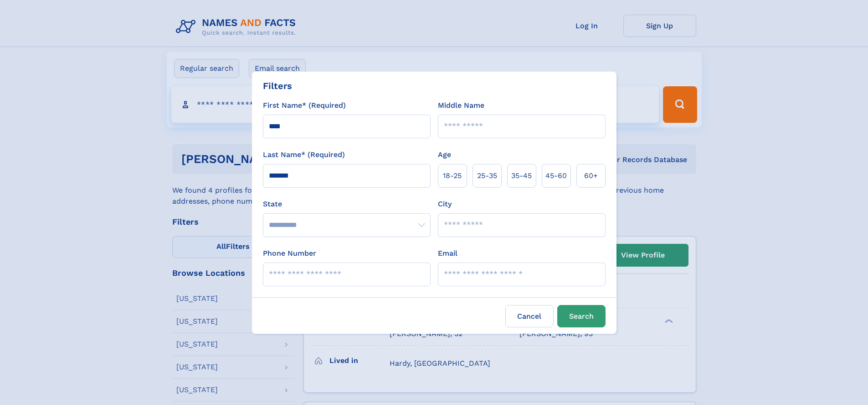 The width and height of the screenshot is (868, 405). I want to click on label: City, so click(445, 204).